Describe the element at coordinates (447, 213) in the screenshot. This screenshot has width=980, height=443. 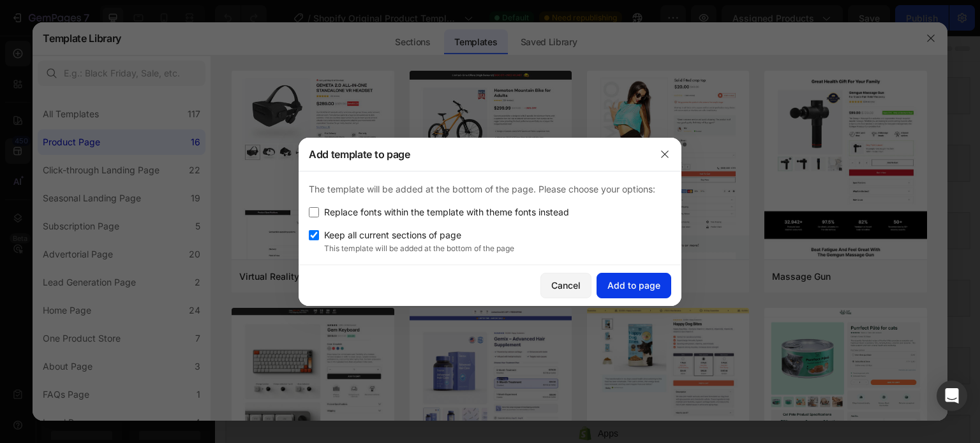
I see `span: Replace fonts within the template with theme fonts instead` at that location.